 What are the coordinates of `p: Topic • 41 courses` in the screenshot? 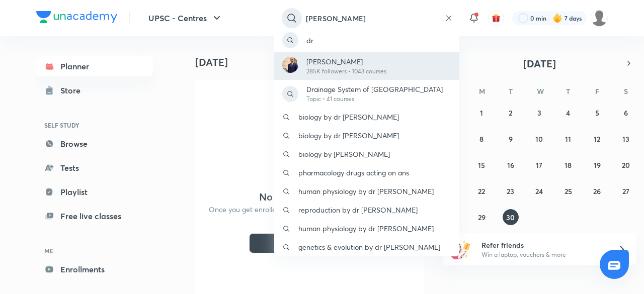 It's located at (375, 99).